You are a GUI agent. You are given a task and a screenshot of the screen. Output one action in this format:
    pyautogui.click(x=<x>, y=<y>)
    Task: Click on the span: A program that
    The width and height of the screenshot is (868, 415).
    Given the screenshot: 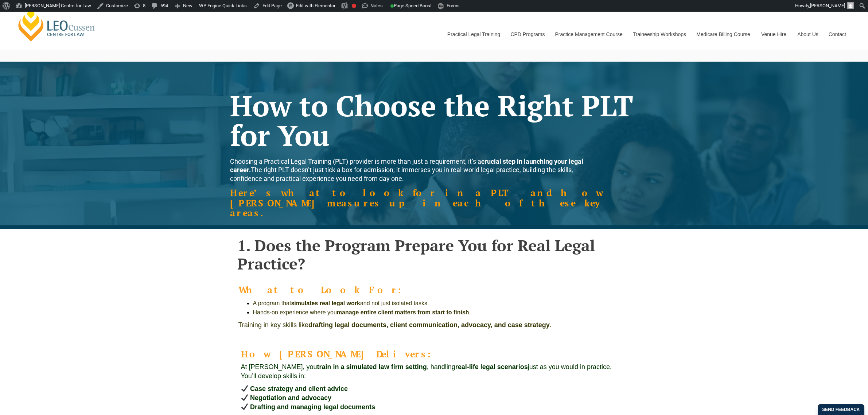 What is the action you would take?
    pyautogui.click(x=272, y=303)
    